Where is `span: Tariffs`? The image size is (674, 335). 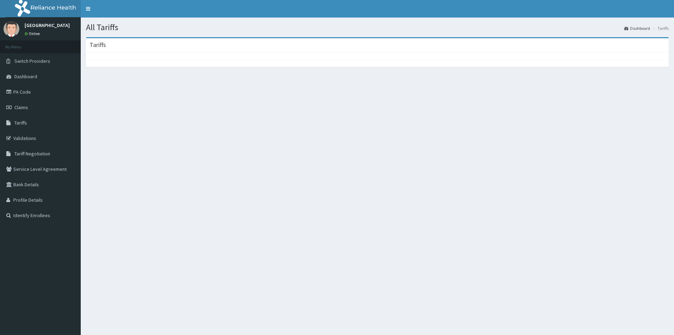 span: Tariffs is located at coordinates (21, 123).